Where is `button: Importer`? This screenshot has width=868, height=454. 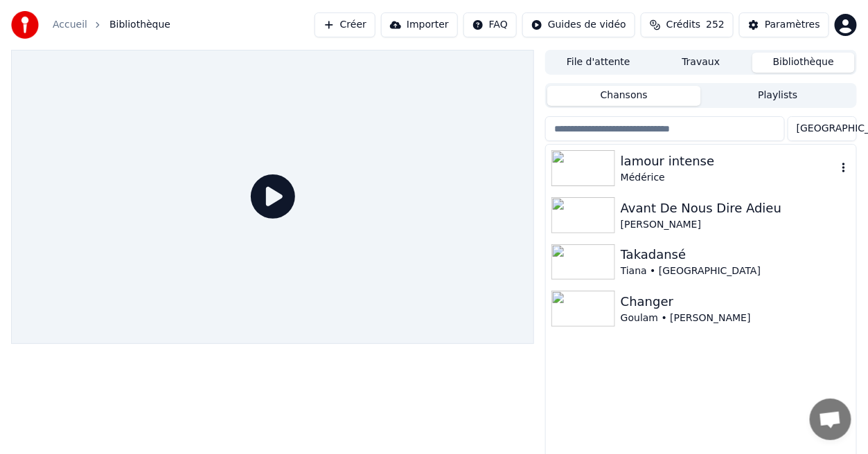 button: Importer is located at coordinates (419, 25).